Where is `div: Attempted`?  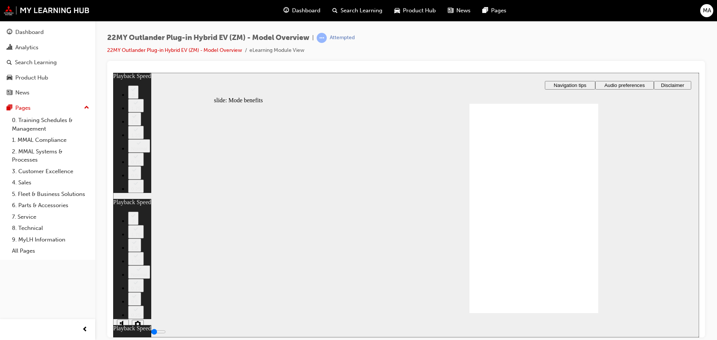
div: Attempted is located at coordinates (342, 38).